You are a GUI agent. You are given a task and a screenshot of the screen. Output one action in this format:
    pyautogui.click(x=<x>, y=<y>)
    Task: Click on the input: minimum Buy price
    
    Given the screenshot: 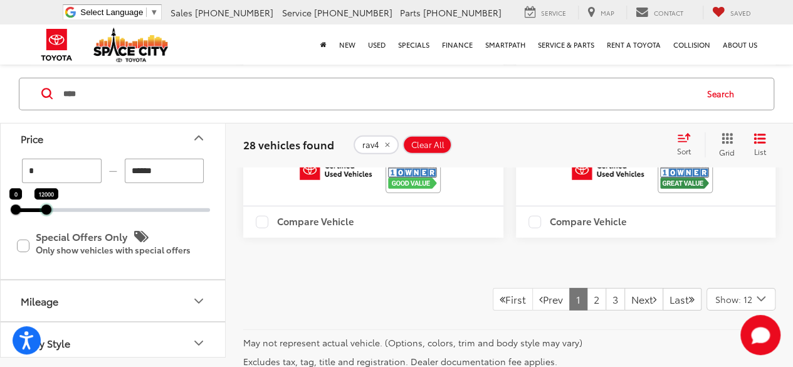 What is the action you would take?
    pyautogui.click(x=61, y=170)
    